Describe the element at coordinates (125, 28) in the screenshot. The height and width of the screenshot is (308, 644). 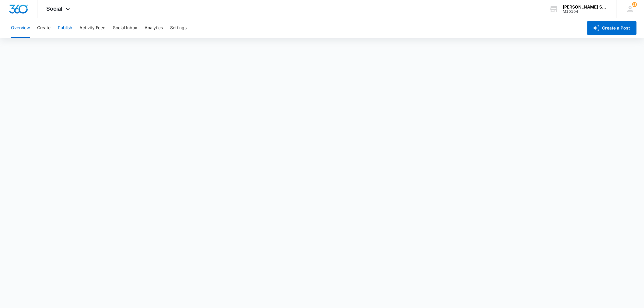
I see `button: Social Inbox` at that location.